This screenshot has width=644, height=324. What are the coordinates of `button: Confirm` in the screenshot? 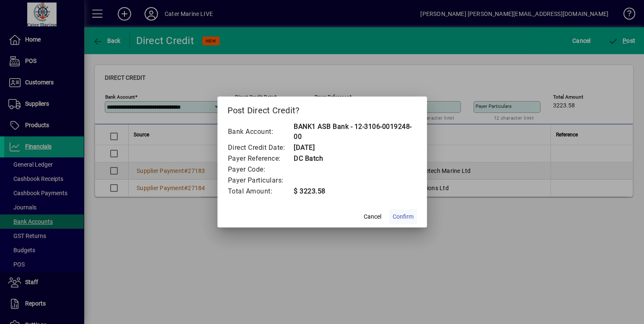 It's located at (403, 217).